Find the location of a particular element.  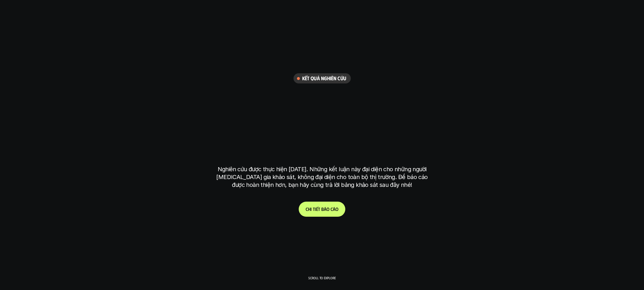

span: c is located at coordinates (332, 209).